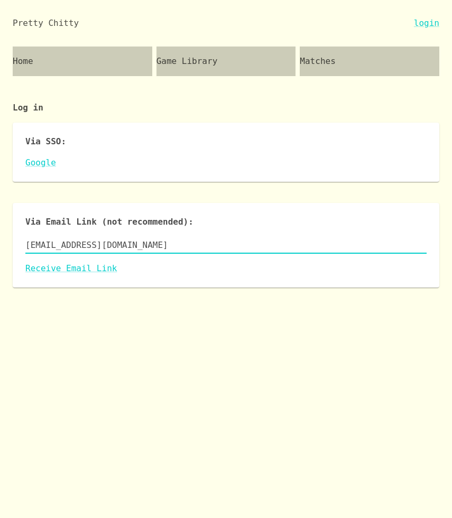 The image size is (452, 518). Describe the element at coordinates (226, 269) in the screenshot. I see `a: Receive Email Link` at that location.